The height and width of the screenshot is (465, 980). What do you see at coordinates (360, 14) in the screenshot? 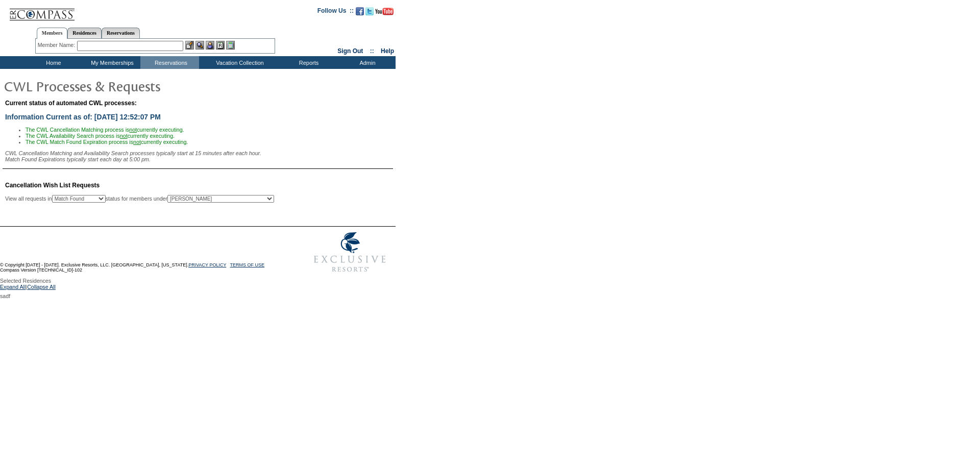
I see `a: Become our fan on Facebook` at bounding box center [360, 14].